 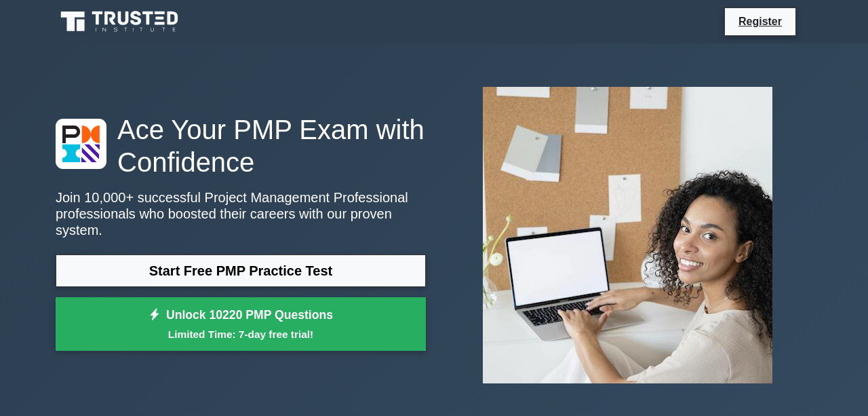 I want to click on p: Join 10,000+ successful Project Management Professional professionals who boosted their careers w..., so click(x=240, y=214).